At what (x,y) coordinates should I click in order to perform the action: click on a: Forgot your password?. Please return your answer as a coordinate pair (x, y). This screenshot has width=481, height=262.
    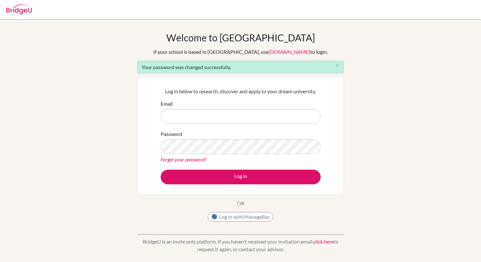
    Looking at the image, I should click on (184, 159).